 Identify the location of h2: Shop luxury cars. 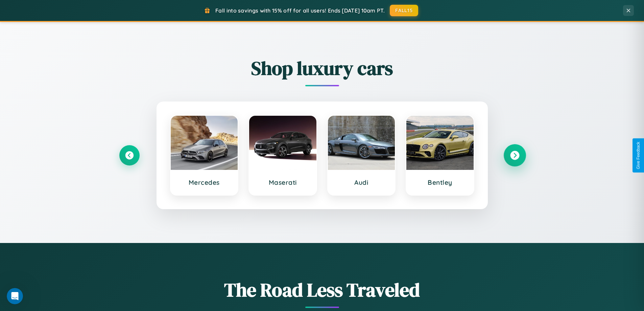
(322, 68).